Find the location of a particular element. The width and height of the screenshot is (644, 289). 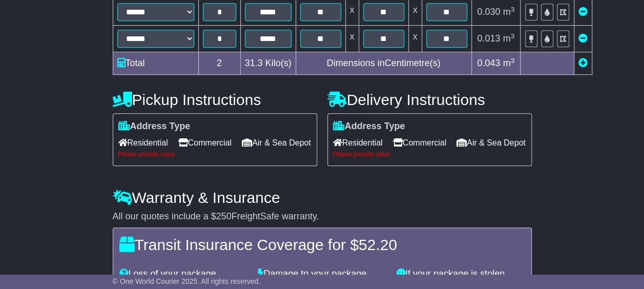

span: 250 is located at coordinates (224, 216).